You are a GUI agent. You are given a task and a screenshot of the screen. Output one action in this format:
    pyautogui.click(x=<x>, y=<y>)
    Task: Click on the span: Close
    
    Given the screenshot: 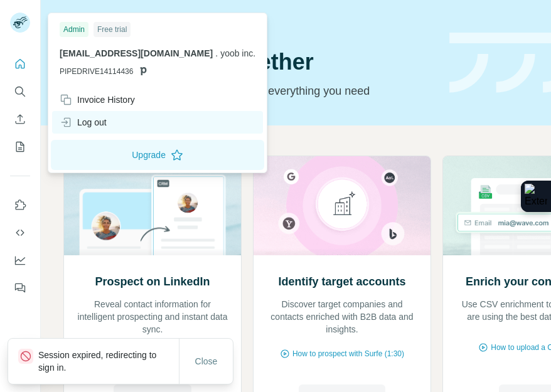 What is the action you would take?
    pyautogui.click(x=207, y=361)
    